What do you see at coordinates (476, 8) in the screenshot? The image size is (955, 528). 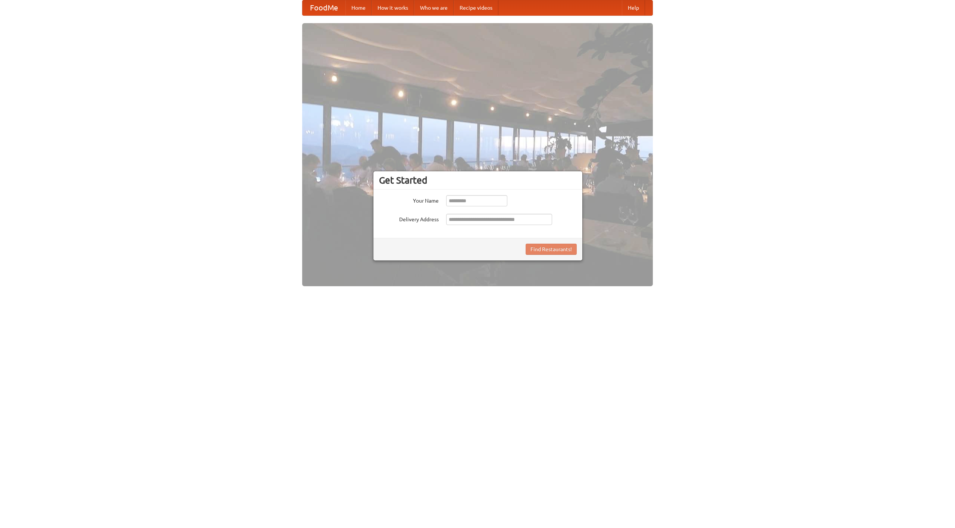 I see `a: Recipe videos` at bounding box center [476, 8].